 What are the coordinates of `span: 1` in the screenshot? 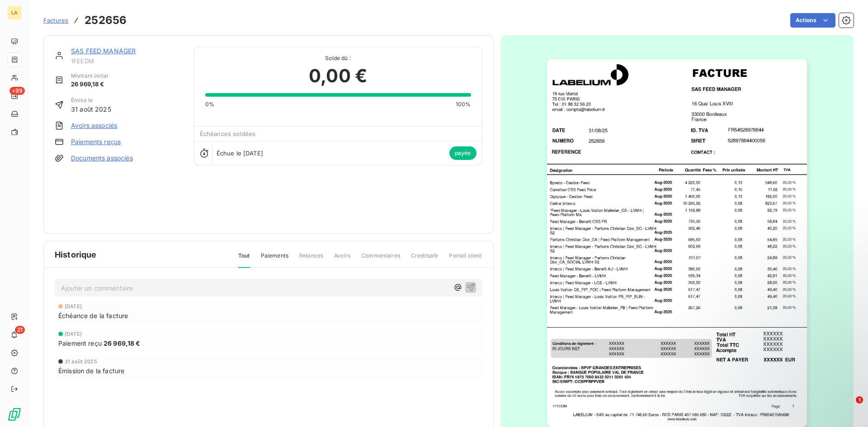 It's located at (859, 400).